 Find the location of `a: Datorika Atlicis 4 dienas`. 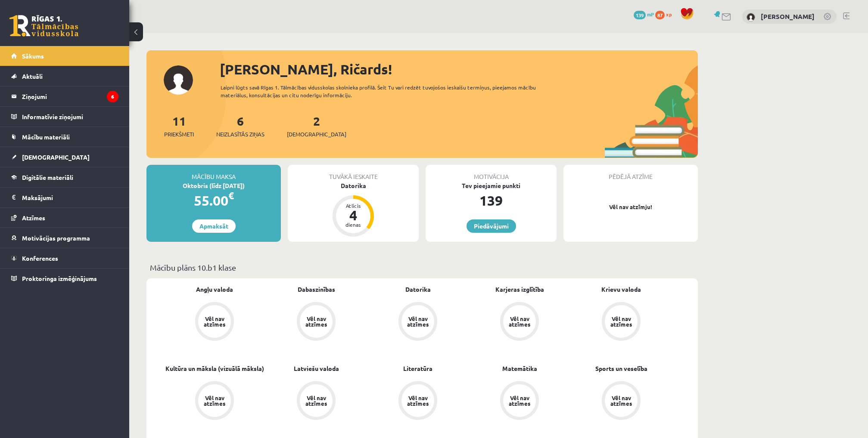

a: Datorika Atlicis 4 dienas is located at coordinates (353, 210).